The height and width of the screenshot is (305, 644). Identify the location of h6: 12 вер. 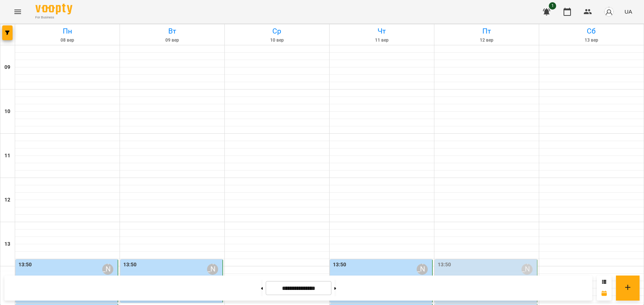
(486, 40).